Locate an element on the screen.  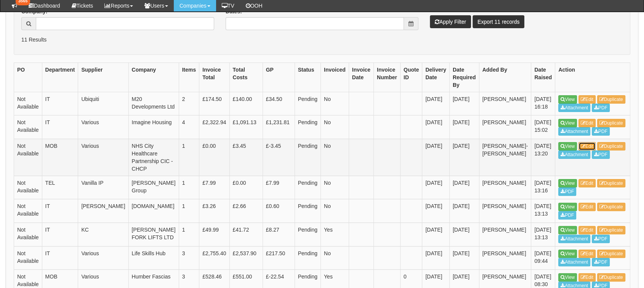
th: Invoice Date is located at coordinates (361, 77).